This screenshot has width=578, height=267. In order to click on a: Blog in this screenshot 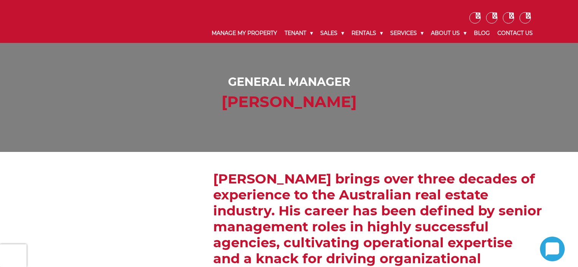, I will do `click(482, 33)`.